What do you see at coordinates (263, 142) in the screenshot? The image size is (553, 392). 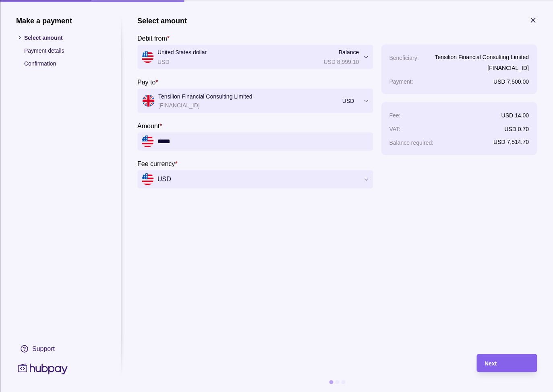 I see `input: amount` at bounding box center [263, 142].